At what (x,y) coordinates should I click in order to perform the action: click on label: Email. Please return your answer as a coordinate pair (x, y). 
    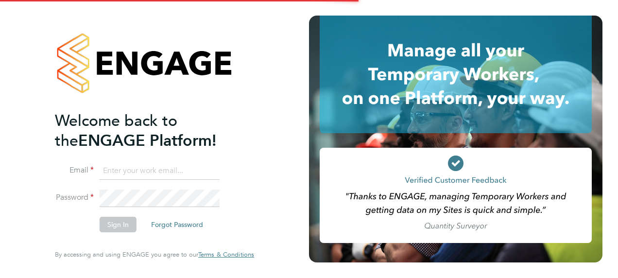
    Looking at the image, I should click on (74, 170).